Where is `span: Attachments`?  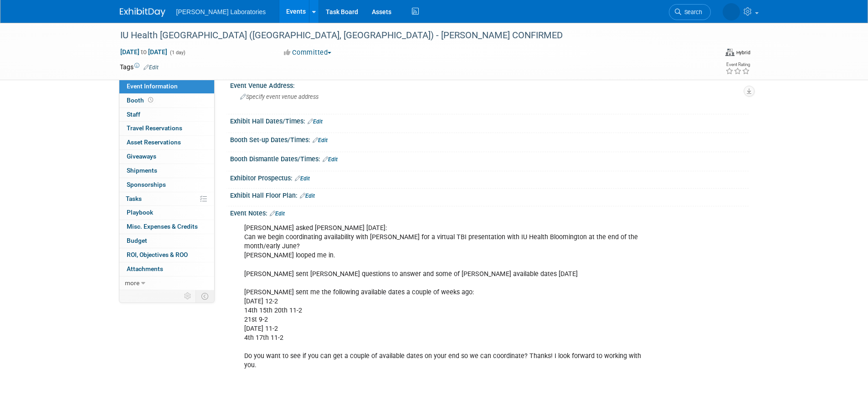 span: Attachments is located at coordinates (145, 269).